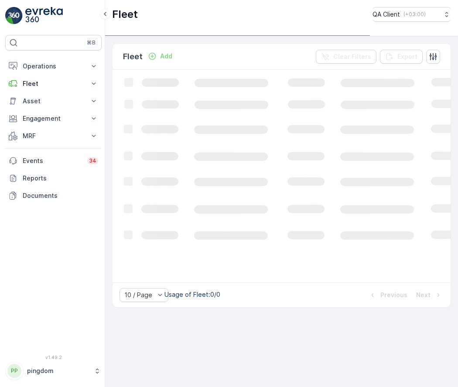 Image resolution: width=458 pixels, height=387 pixels. What do you see at coordinates (401, 57) in the screenshot?
I see `button: Export` at bounding box center [401, 57].